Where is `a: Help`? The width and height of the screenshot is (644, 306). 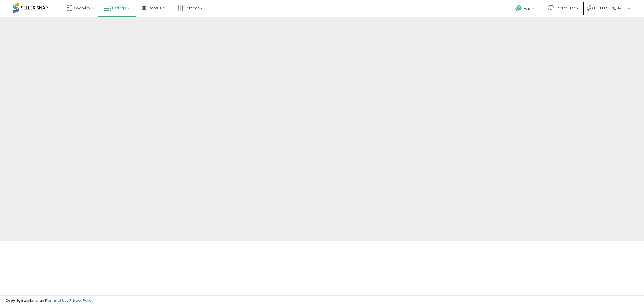 a: Help is located at coordinates (525, 9).